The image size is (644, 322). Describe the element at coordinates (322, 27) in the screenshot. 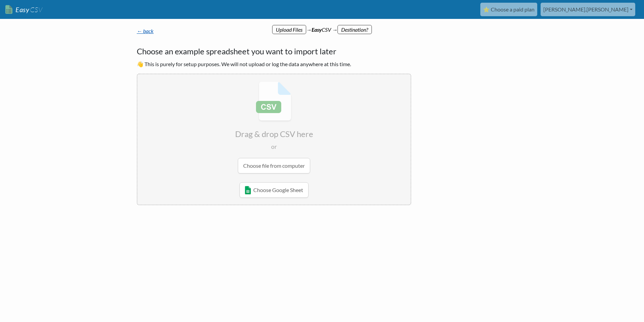

I see `div: → CSV →` at that location.